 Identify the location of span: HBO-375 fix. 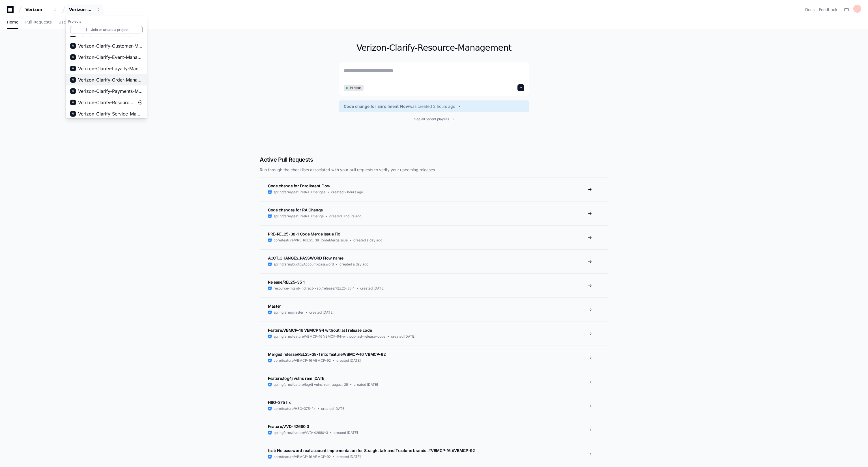
(279, 402).